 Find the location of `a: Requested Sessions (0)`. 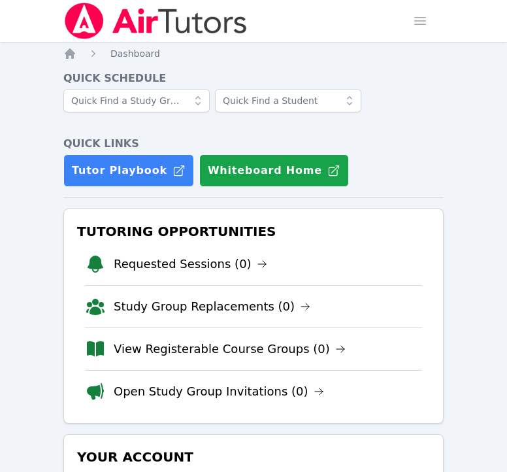

a: Requested Sessions (0) is located at coordinates (190, 264).